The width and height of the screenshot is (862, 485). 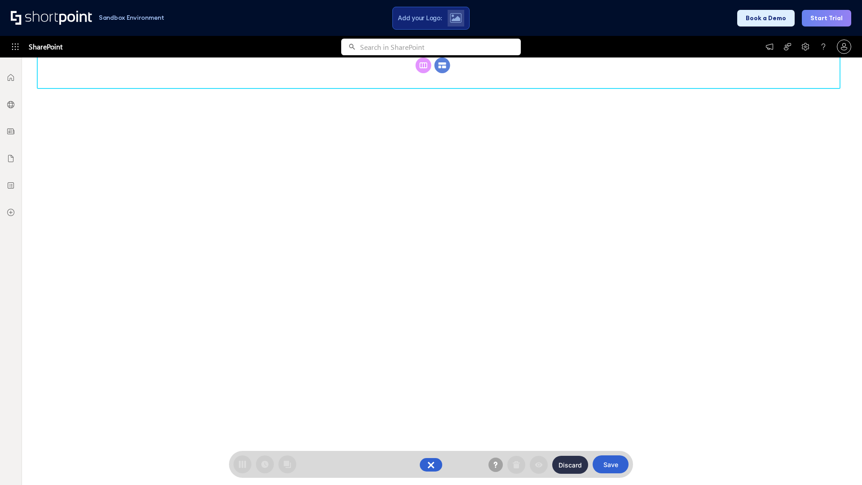 What do you see at coordinates (45, 47) in the screenshot?
I see `span: SharePoint` at bounding box center [45, 47].